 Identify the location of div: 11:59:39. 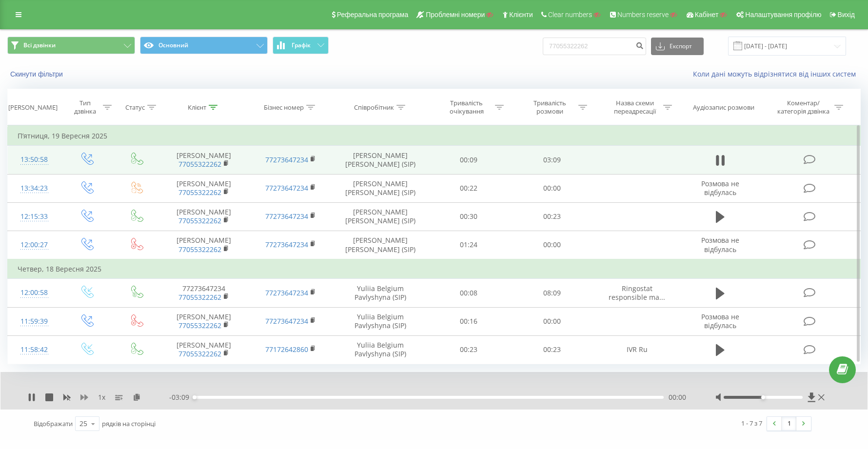
(34, 321).